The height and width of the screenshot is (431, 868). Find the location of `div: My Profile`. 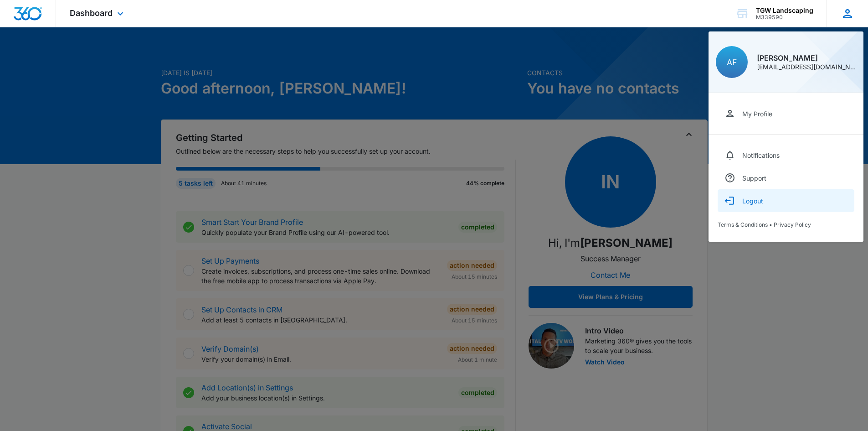

div: My Profile is located at coordinates (757, 114).